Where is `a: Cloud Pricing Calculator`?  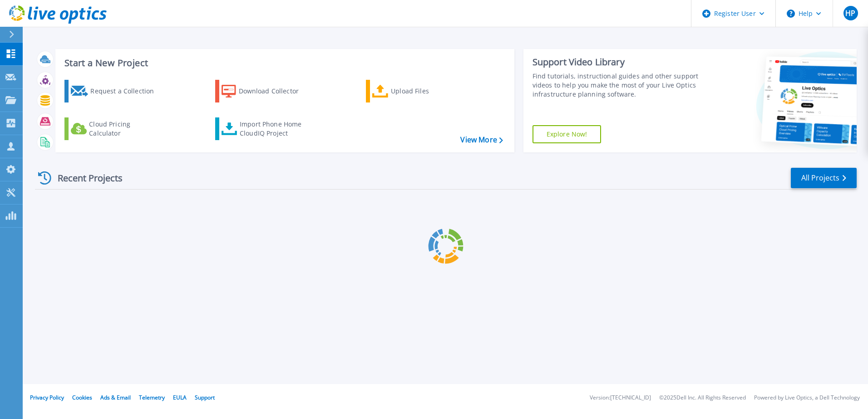
a: Cloud Pricing Calculator is located at coordinates (115, 129).